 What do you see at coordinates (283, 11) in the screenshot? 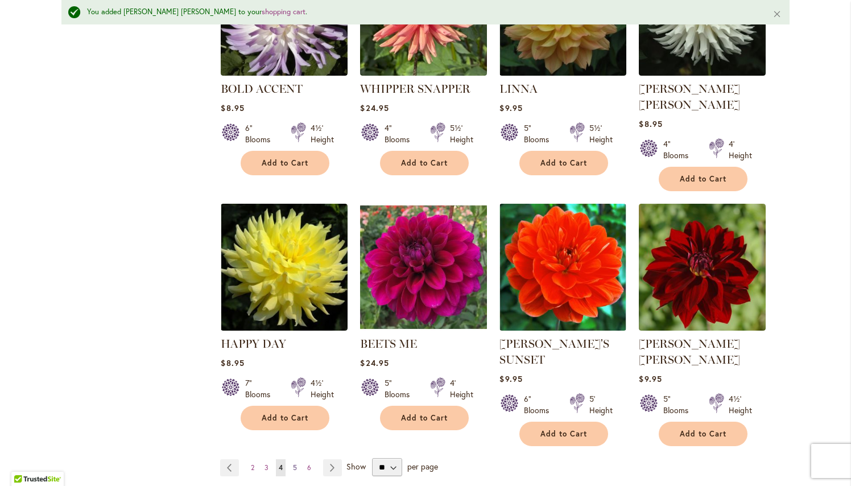
I see `a: shopping cart` at bounding box center [283, 11].